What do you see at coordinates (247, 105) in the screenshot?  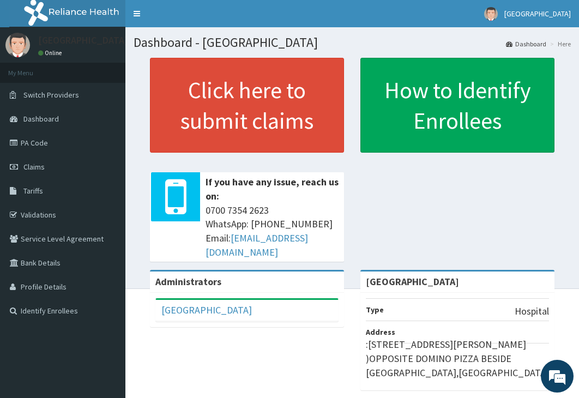 I see `a: Click here to submit claims` at bounding box center [247, 105].